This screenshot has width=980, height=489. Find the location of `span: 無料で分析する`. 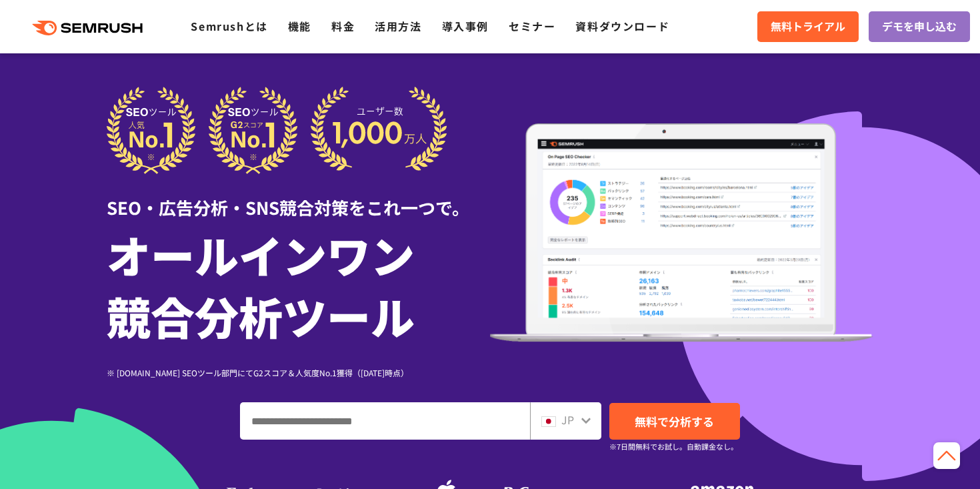

span: 無料で分析する is located at coordinates (674, 422).